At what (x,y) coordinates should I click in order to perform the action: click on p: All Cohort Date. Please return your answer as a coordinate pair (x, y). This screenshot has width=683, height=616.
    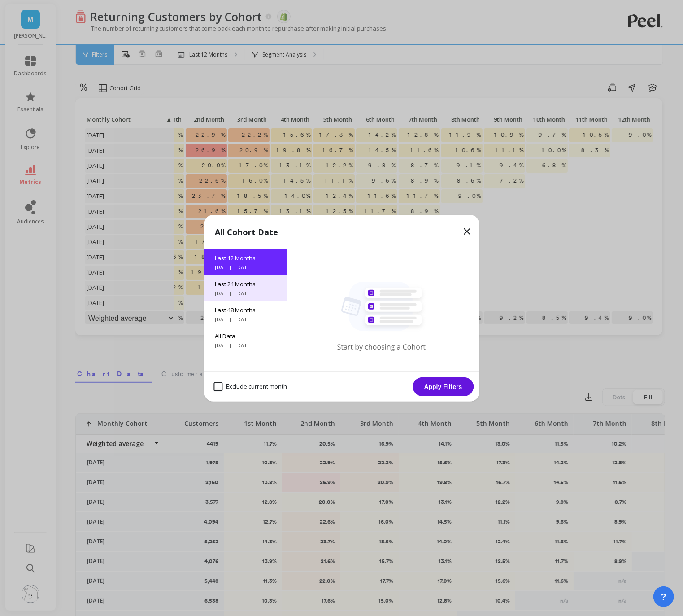
    Looking at the image, I should click on (246, 232).